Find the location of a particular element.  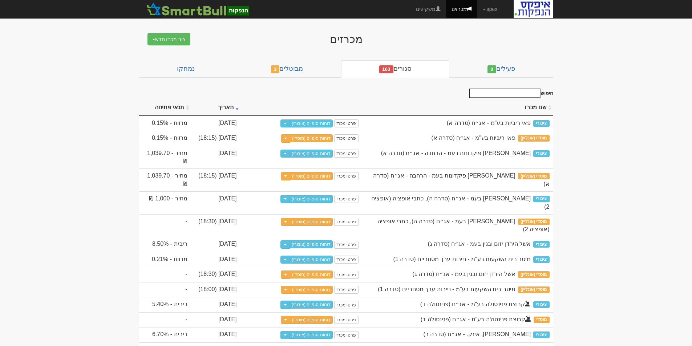

a: פעילים is located at coordinates (501, 69).